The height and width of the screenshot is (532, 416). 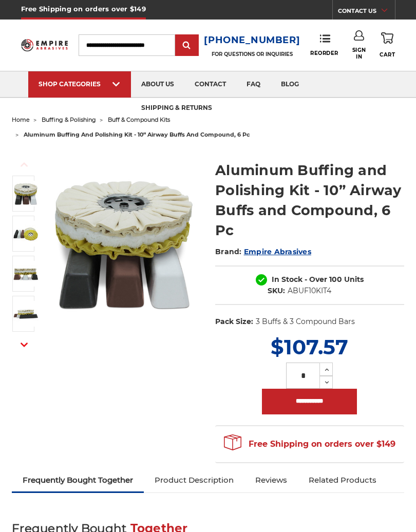 What do you see at coordinates (252, 54) in the screenshot?
I see `p: FOR QUESTIONS OR INQUIRIES` at bounding box center [252, 54].